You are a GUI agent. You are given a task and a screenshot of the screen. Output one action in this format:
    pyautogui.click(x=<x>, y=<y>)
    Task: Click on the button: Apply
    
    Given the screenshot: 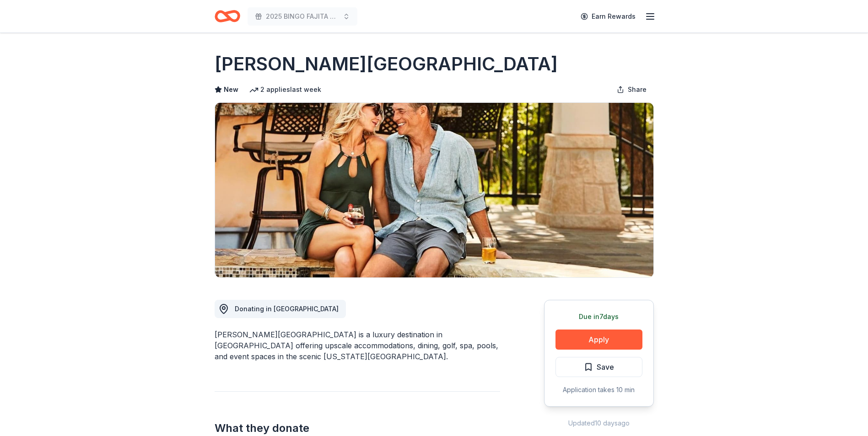 What is the action you would take?
    pyautogui.click(x=599, y=340)
    